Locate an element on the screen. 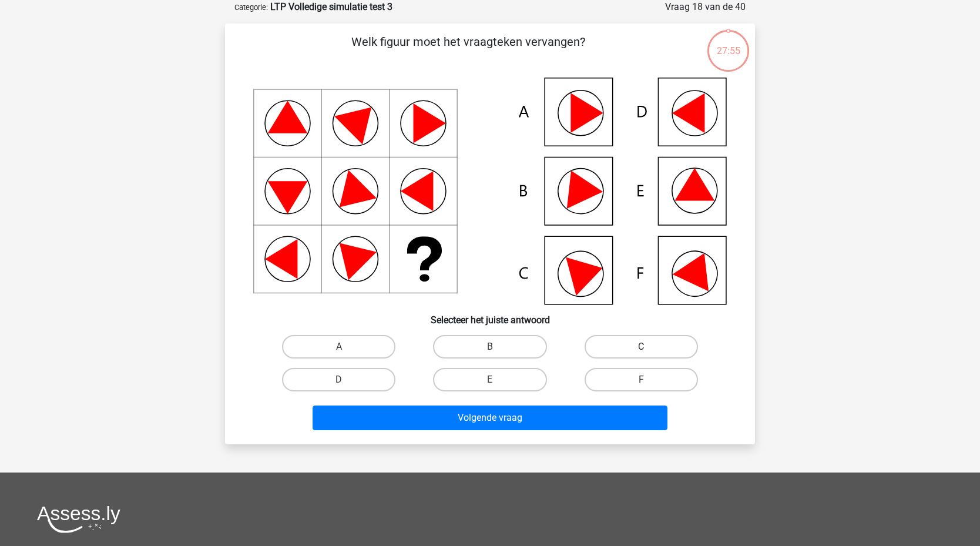 This screenshot has height=546, width=980. strong: LTP Volledige simulatie test 3 is located at coordinates (332, 6).